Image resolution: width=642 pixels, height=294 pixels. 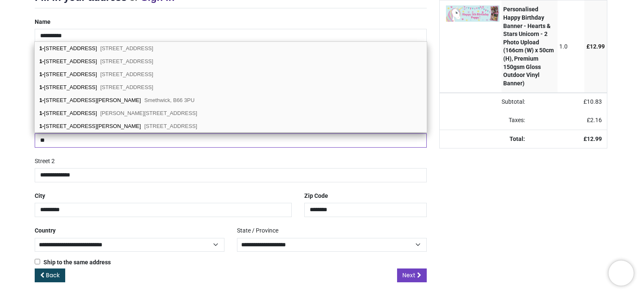 I want to click on strong: Total:, so click(x=517, y=139).